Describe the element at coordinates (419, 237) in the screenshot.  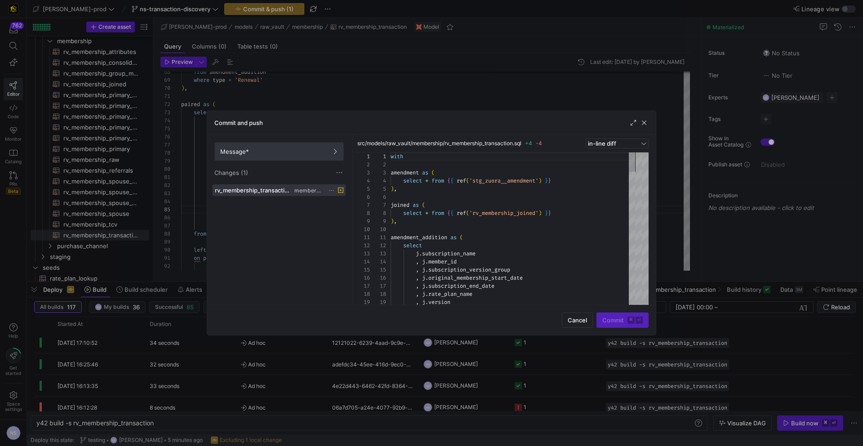
I see `span: amendment_addition` at that location.